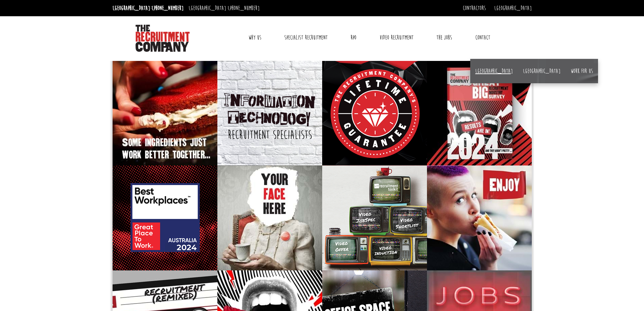 Image resolution: width=644 pixels, height=311 pixels. I want to click on a: Contact, so click(483, 38).